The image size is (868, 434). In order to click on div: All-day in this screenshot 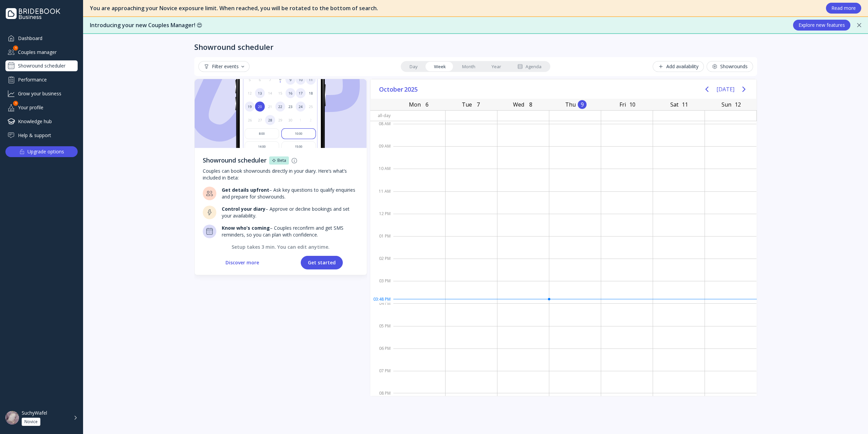, I will do `click(382, 115)`.